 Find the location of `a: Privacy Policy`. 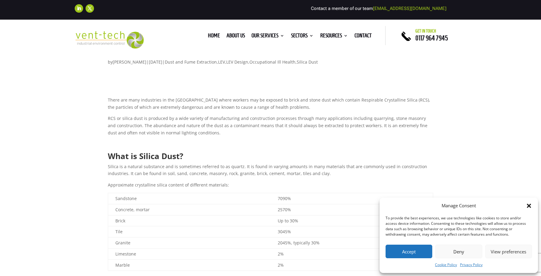

a: Privacy Policy is located at coordinates (471, 265).